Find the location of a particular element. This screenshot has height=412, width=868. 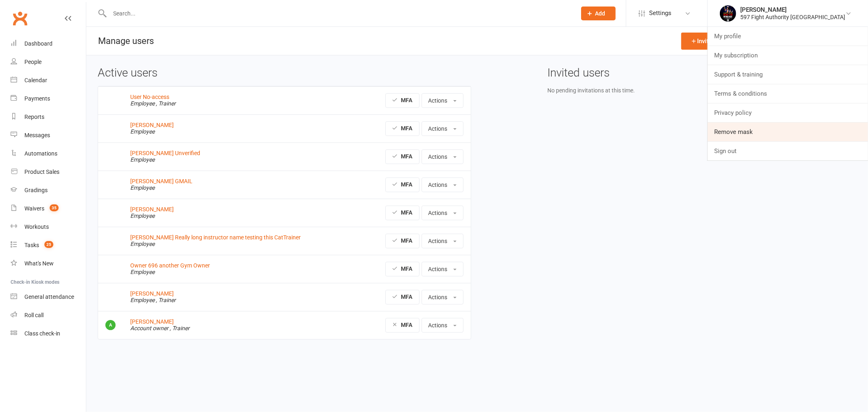

div: What's New is located at coordinates (39, 263).